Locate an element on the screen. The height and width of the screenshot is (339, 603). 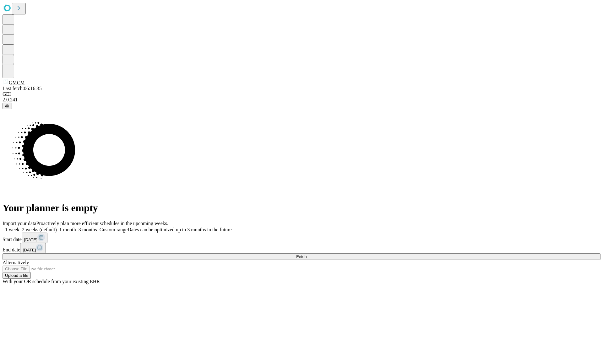
span: Alternatively is located at coordinates (16, 263).